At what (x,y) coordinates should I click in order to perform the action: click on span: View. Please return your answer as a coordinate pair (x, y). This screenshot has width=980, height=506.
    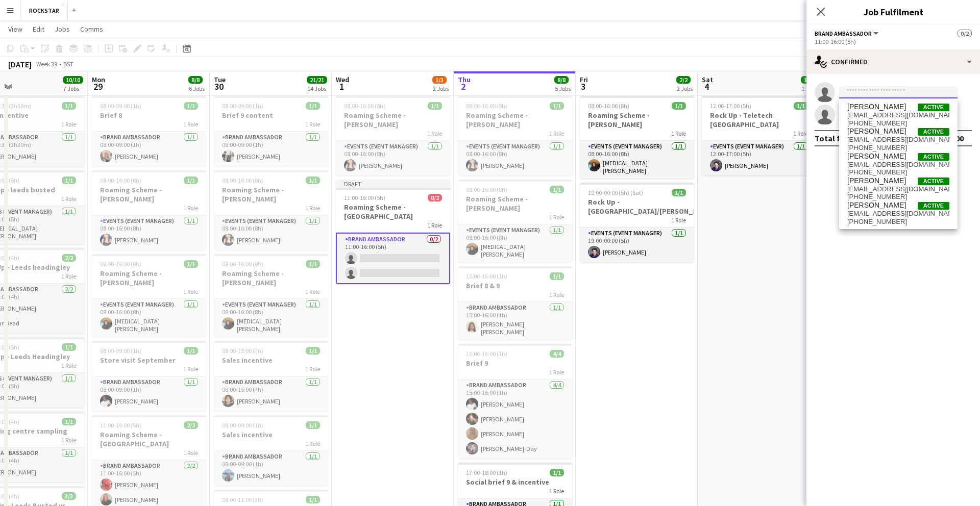
    Looking at the image, I should click on (15, 29).